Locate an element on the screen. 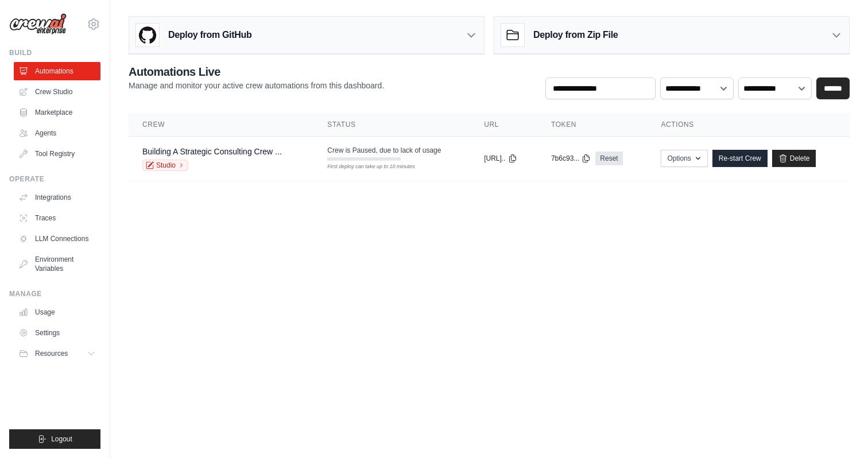  a: Environment Variables is located at coordinates (57, 264).